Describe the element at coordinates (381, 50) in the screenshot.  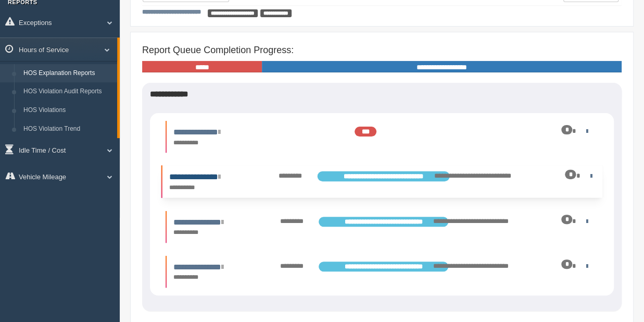
I see `h4: Report Queue Completion Progress:` at that location.